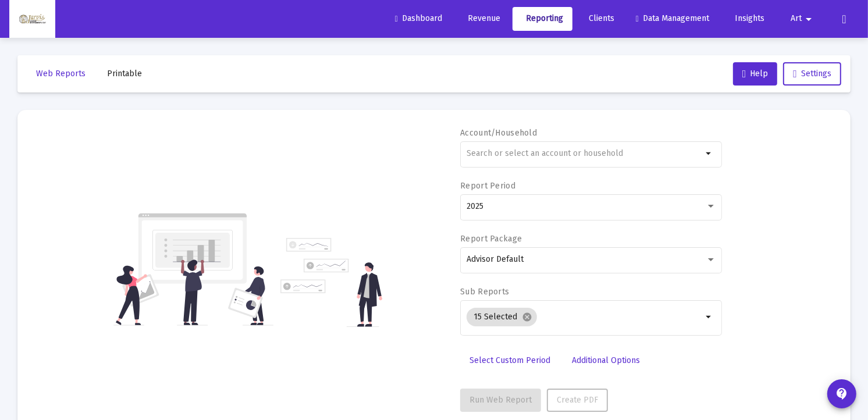 This screenshot has height=420, width=868. Describe the element at coordinates (491, 239) in the screenshot. I see `label: Report Package` at that location.